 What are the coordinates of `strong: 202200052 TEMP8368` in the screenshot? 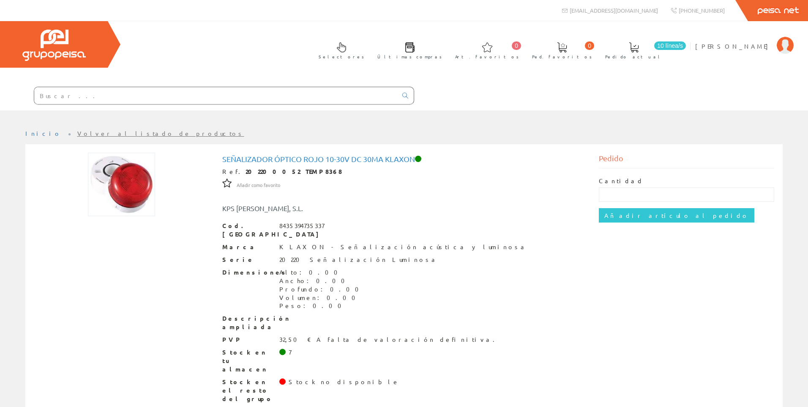 It's located at (294, 171).